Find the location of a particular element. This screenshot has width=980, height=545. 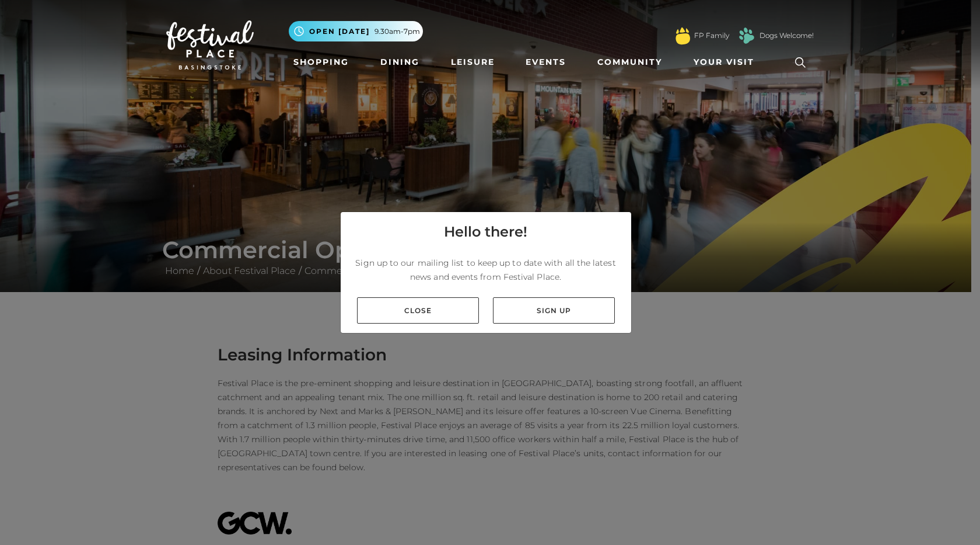

img: Festival Place Logo is located at coordinates (210, 45).